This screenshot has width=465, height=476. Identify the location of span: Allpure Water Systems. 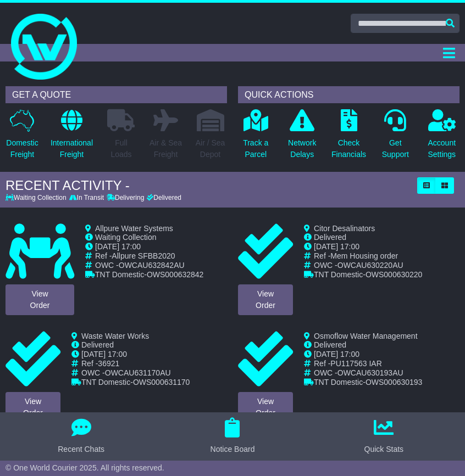
(134, 228).